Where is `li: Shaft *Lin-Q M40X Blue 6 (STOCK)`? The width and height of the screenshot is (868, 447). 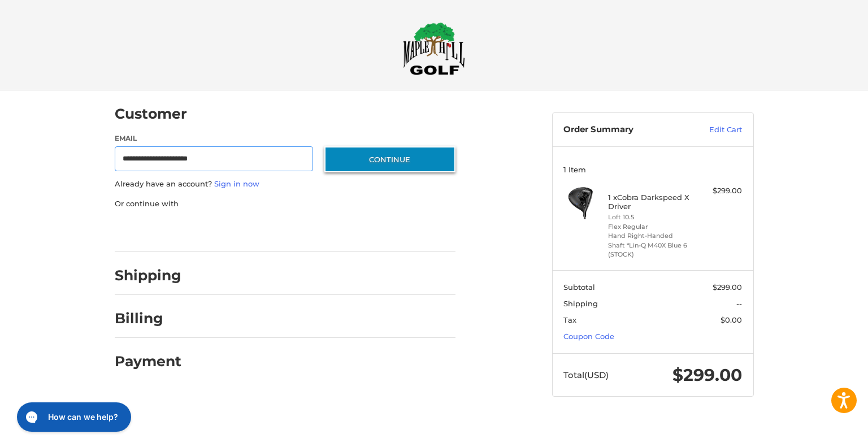 li: Shaft *Lin-Q M40X Blue 6 (STOCK) is located at coordinates (651, 250).